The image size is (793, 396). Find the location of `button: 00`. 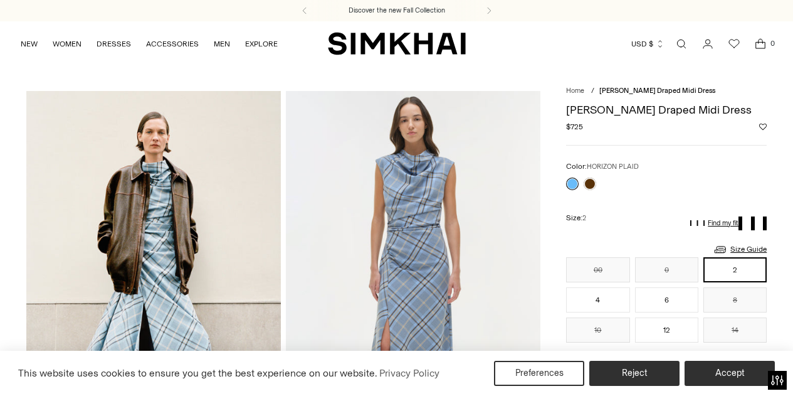

button: 00 is located at coordinates (598, 270).